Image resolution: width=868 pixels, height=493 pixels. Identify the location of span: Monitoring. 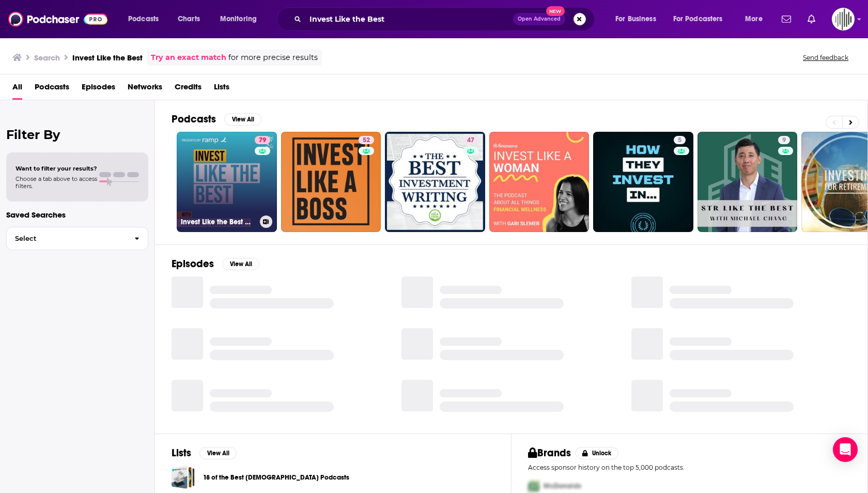
(238, 19).